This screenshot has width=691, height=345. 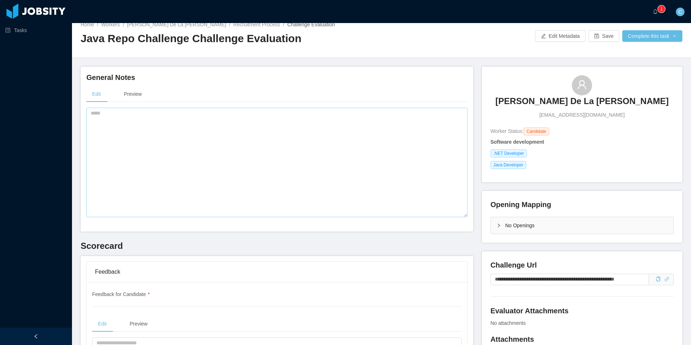 What do you see at coordinates (582, 265) in the screenshot?
I see `h4: Challenge Url` at bounding box center [582, 265].